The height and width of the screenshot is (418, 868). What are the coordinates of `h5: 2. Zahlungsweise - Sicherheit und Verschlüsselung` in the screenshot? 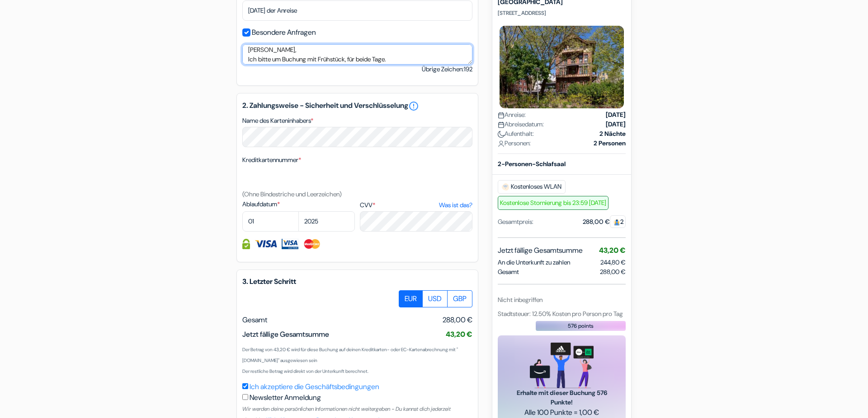 It's located at (357, 106).